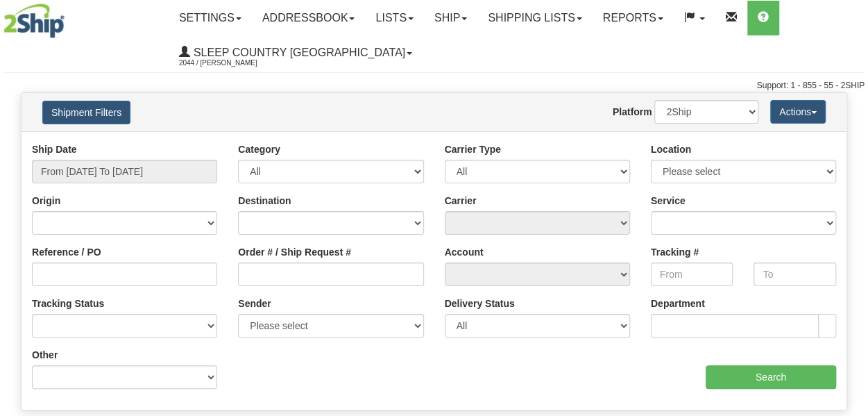  Describe the element at coordinates (473, 150) in the screenshot. I see `label: Carrier Type` at that location.